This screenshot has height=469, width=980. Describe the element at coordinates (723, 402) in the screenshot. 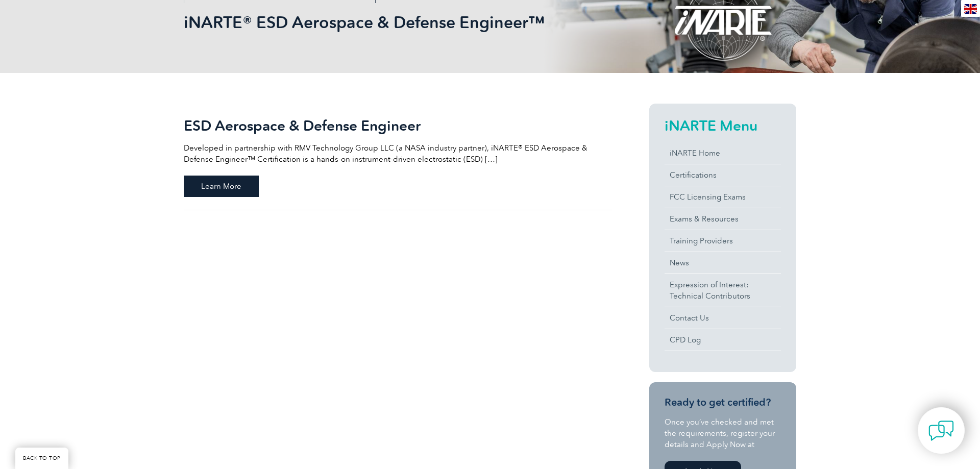

I see `h3: Ready to get certified?` at that location.